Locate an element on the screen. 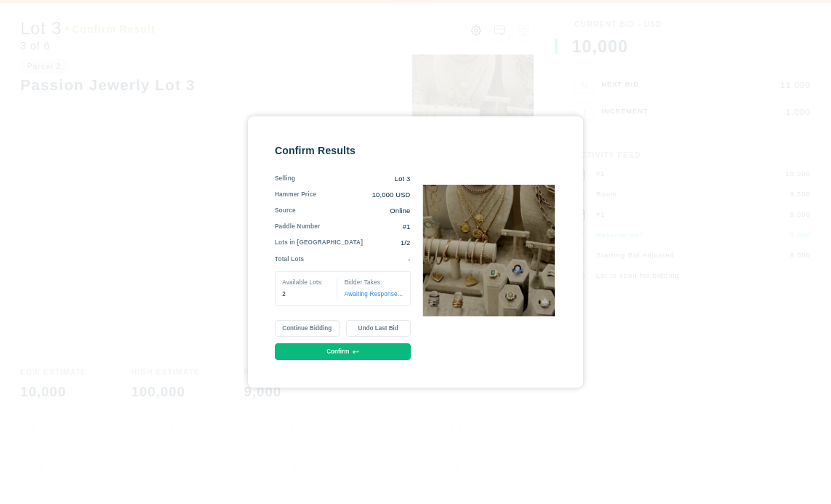  span: Awaiting Response... is located at coordinates (374, 293).